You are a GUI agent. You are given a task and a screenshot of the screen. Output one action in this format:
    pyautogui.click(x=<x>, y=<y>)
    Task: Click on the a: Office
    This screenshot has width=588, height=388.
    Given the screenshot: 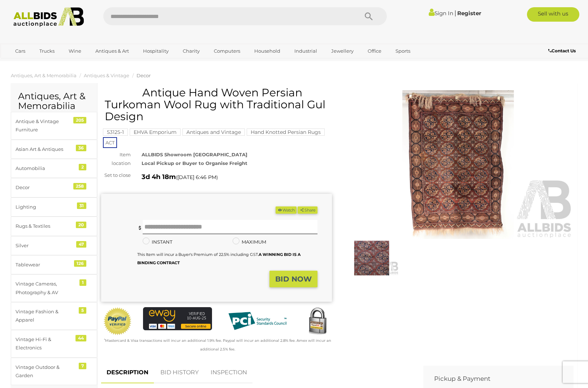 What is the action you would take?
    pyautogui.click(x=374, y=51)
    